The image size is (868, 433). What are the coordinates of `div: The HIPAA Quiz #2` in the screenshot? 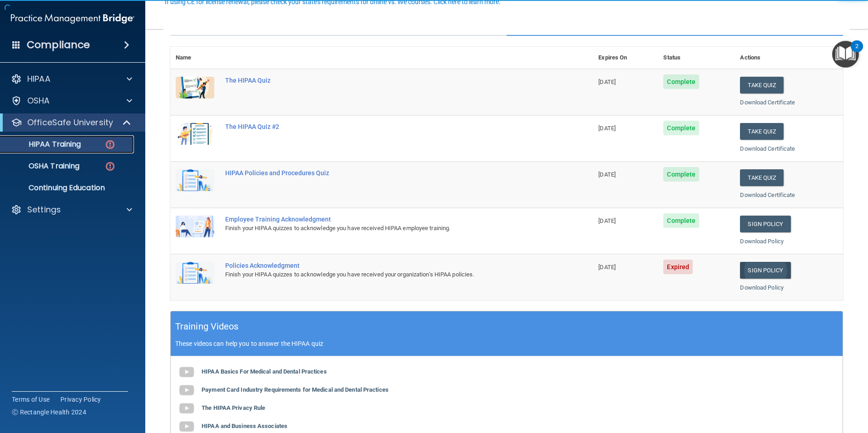 It's located at (386, 126).